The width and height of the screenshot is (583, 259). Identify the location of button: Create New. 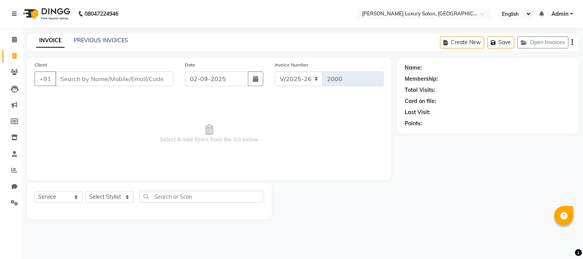
(462, 42).